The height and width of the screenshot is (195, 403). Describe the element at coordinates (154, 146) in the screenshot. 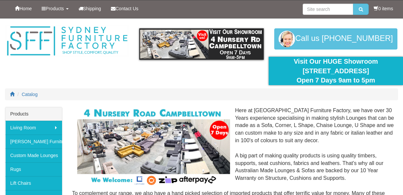

I see `img: Corner Modular Lounges` at that location.